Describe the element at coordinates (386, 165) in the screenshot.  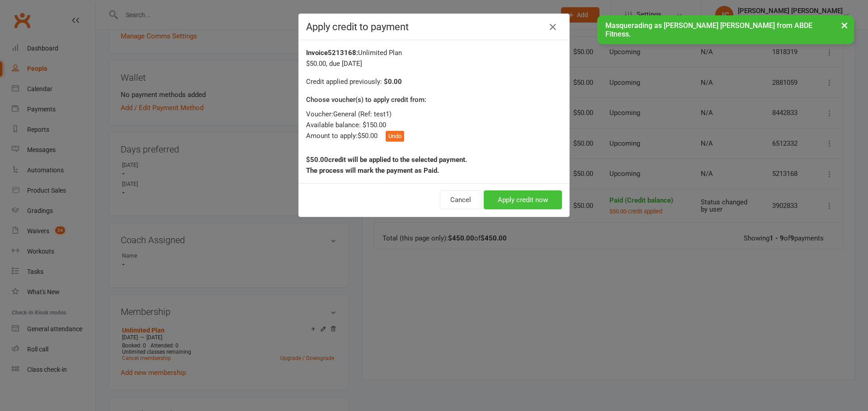
I see `strong: $50.00 credit will be applied to the selected payment. The process will mark the payment as Paid.` at that location.